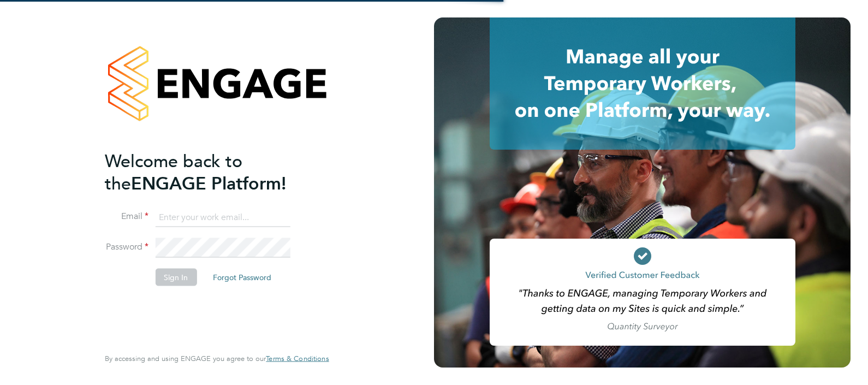  Describe the element at coordinates (217, 359) in the screenshot. I see `span: By accessing and using ENGAGE you agree to our` at that location.